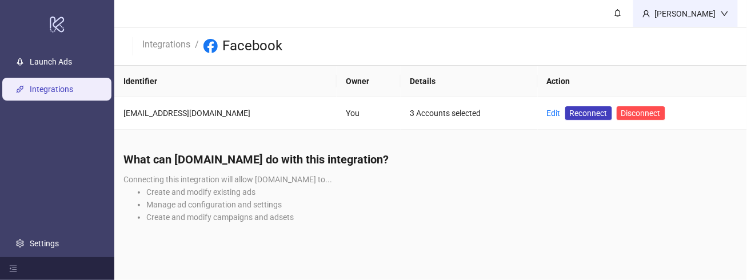 The width and height of the screenshot is (747, 280). Describe the element at coordinates (442, 192) in the screenshot. I see `li: Create and modify existing ads` at that location.